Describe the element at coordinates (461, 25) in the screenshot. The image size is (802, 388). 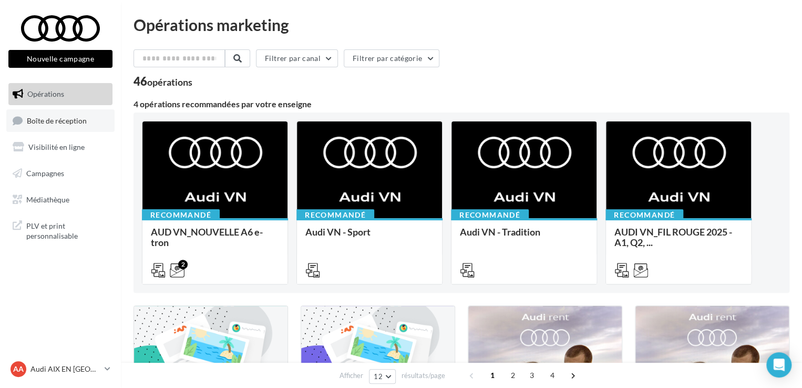
I see `div: Opérations marketing` at that location.